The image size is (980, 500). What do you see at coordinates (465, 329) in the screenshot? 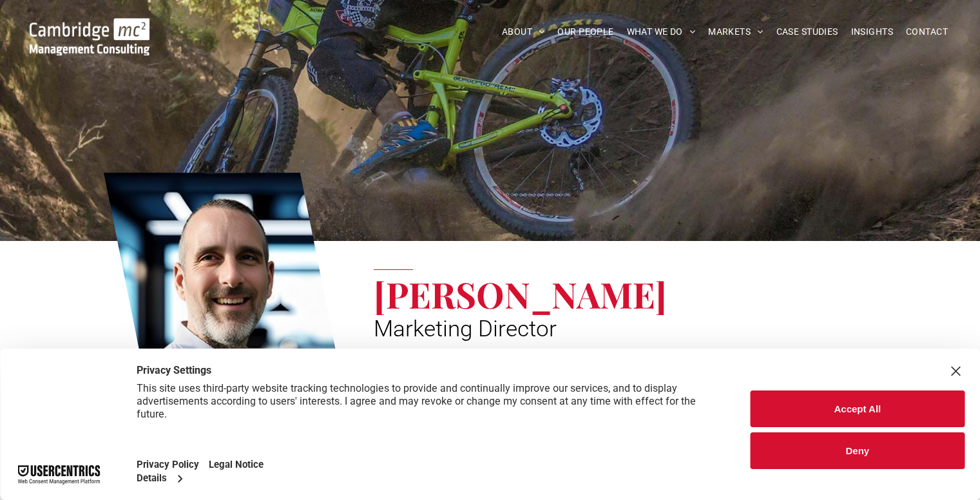
I see `span: Marketing Director` at bounding box center [465, 329].